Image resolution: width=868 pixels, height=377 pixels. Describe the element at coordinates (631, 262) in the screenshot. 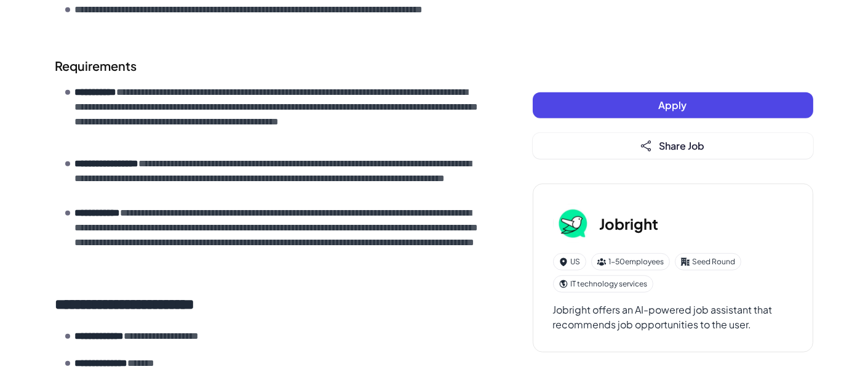

I see `div: 1-50 employees` at that location.